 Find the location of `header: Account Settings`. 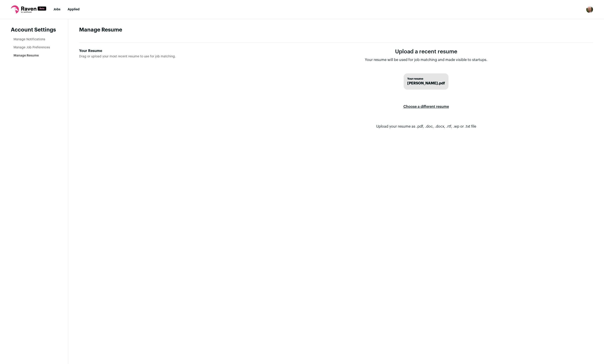

header: Account Settings is located at coordinates (34, 30).